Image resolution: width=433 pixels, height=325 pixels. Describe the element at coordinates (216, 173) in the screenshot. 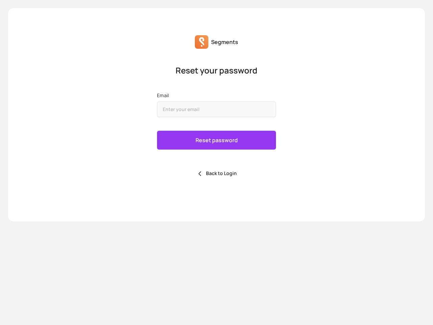

I see `a: Back to Login` at that location.